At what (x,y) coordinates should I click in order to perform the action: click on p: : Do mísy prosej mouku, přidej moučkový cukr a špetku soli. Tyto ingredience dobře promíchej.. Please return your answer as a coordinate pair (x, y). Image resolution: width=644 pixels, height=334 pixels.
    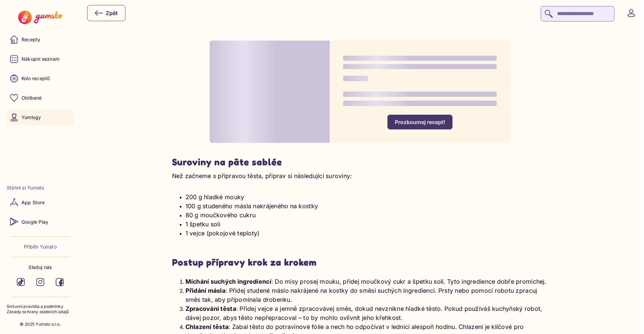
    Looking at the image, I should click on (367, 281).